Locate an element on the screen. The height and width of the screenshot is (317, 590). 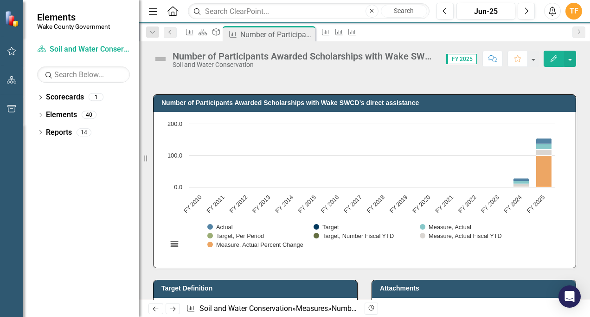
text: Target is located at coordinates (331, 227).